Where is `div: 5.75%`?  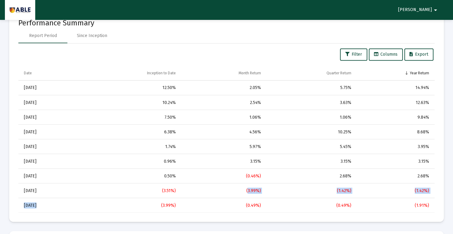
div: 5.75% is located at coordinates (310, 88).